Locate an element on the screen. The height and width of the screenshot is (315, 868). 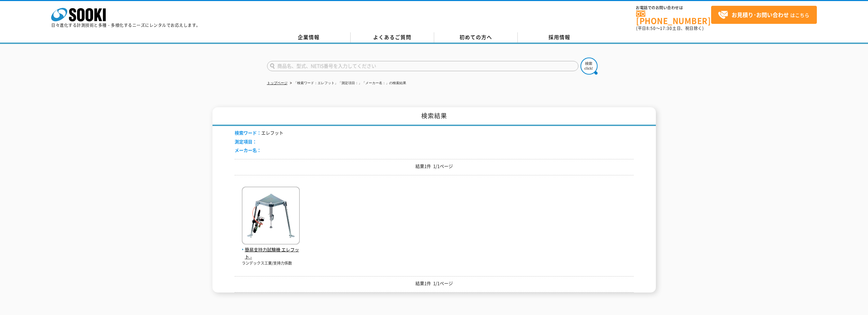
a: 企業情報 is located at coordinates (308, 38).